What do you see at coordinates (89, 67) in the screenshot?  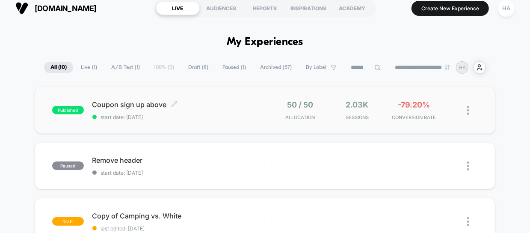 I see `span: Live ( 1 )` at bounding box center [89, 67].